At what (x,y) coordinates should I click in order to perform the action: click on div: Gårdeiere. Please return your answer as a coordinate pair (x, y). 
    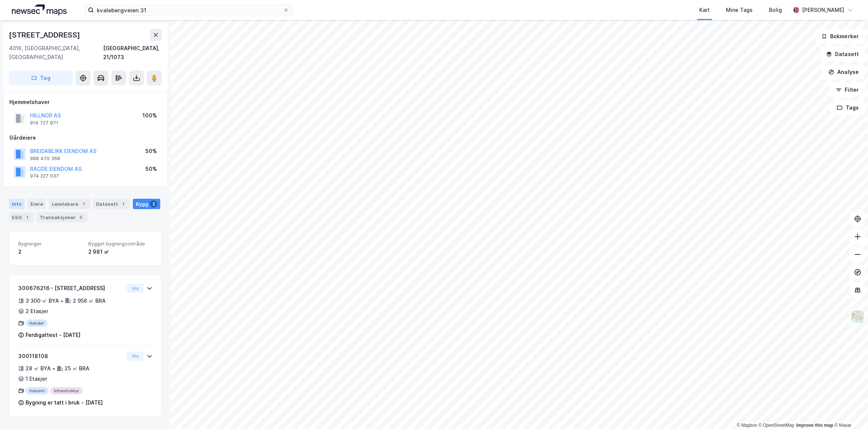
    Looking at the image, I should click on (86, 138).